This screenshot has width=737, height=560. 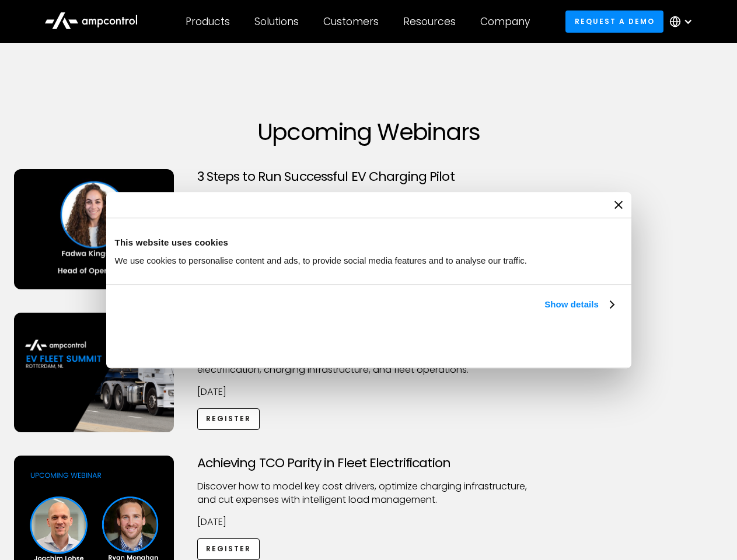 What do you see at coordinates (369, 132) in the screenshot?
I see `h1: Upcoming Webinars` at bounding box center [369, 132].